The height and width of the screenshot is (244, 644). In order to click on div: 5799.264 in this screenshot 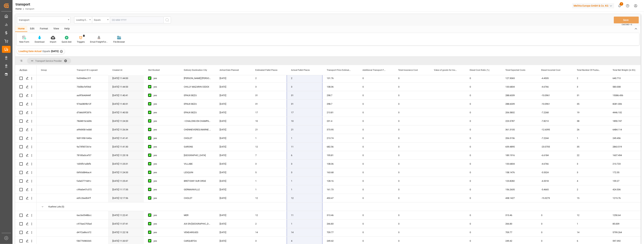, I will do `click(626, 233)`.